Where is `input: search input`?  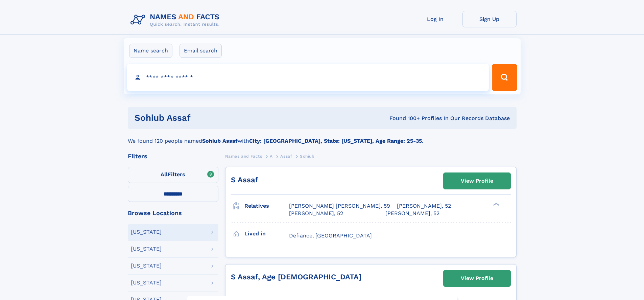
input: search input is located at coordinates (308, 77).